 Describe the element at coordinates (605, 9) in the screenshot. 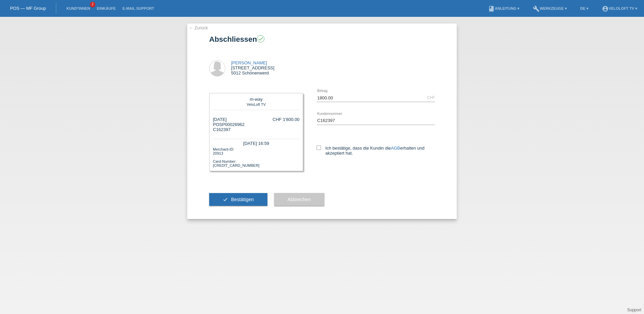

I see `i: account_circle` at that location.